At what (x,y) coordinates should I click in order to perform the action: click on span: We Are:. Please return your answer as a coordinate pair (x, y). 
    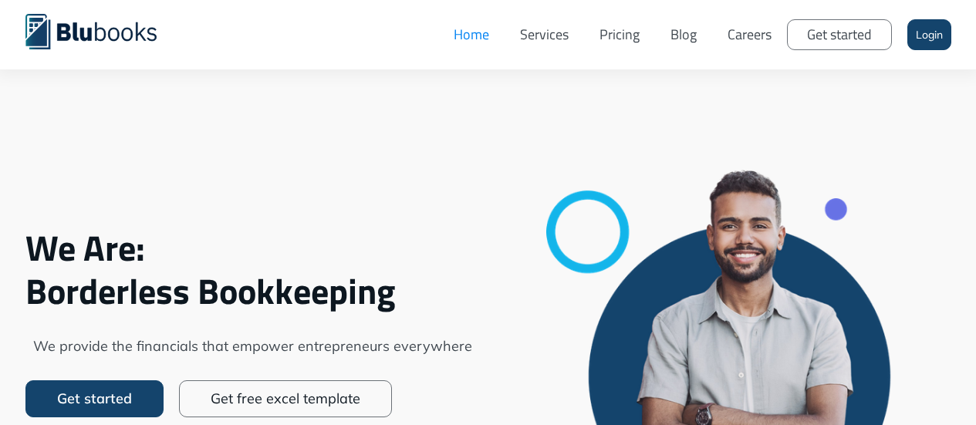
    Looking at the image, I should click on (253, 248).